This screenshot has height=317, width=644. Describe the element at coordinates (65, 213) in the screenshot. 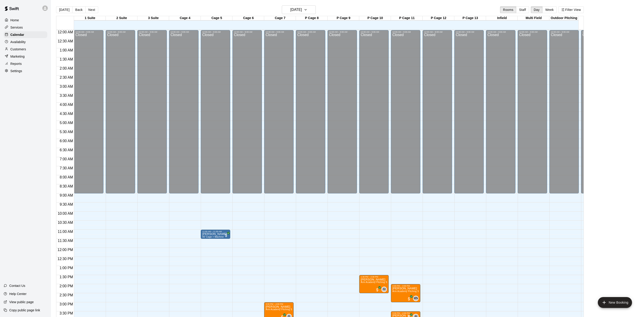

I see `span: 10:00 AM` at that location.